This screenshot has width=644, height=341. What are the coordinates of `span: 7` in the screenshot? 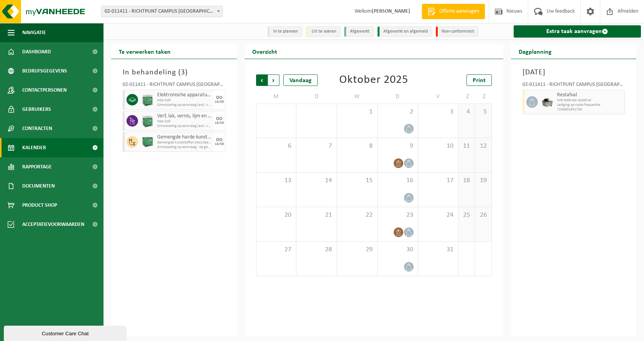 It's located at (317, 146).